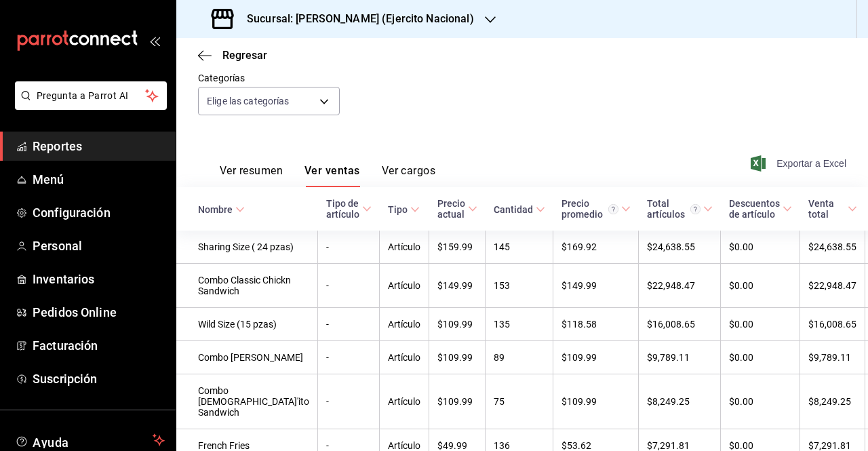  I want to click on span: Precio promedio, so click(596, 209).